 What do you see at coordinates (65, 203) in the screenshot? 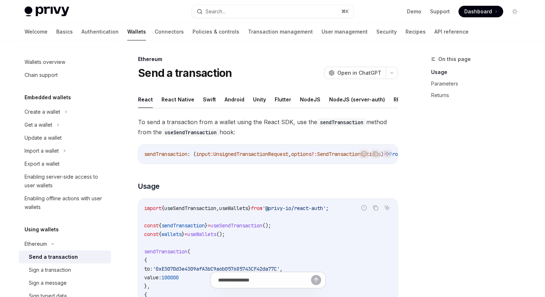
I see `a: Enabling offline actions with user wallets` at bounding box center [65, 203].